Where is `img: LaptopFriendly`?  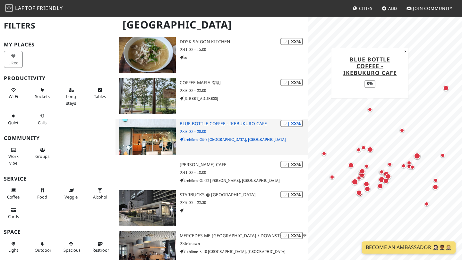
img: LaptopFriendly is located at coordinates (9, 8).